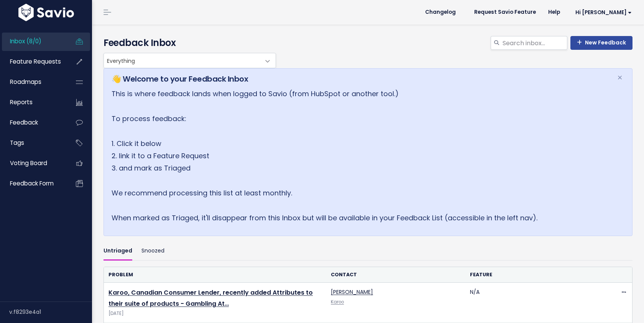  What do you see at coordinates (32, 102) in the screenshot?
I see `a: Reports` at bounding box center [32, 102].